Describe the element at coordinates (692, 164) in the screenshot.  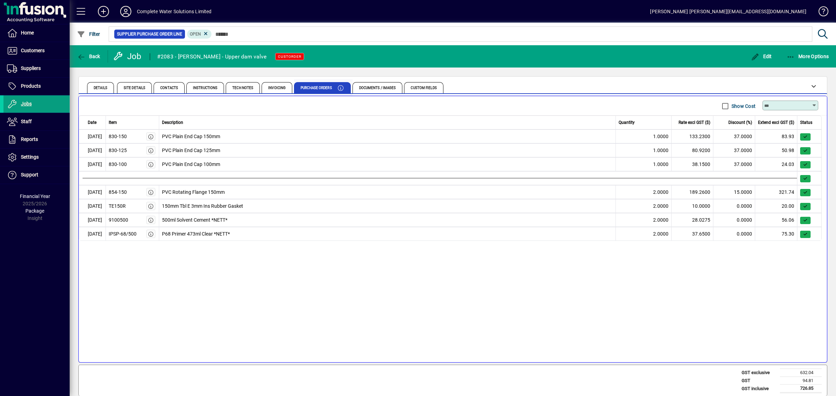
I see `td: 38.1500` at that location.